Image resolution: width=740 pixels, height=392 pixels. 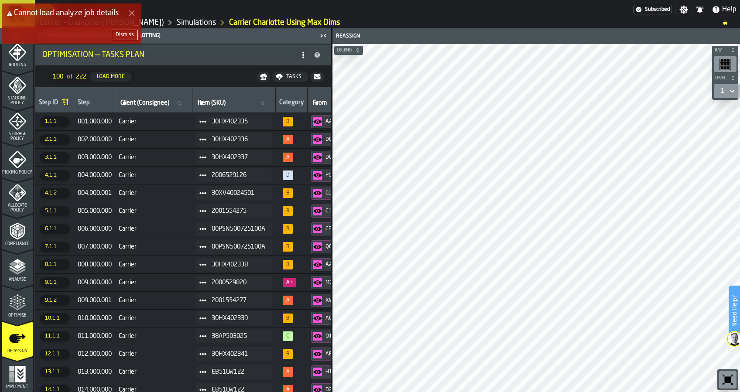 I want to click on span: Implement, so click(x=17, y=387).